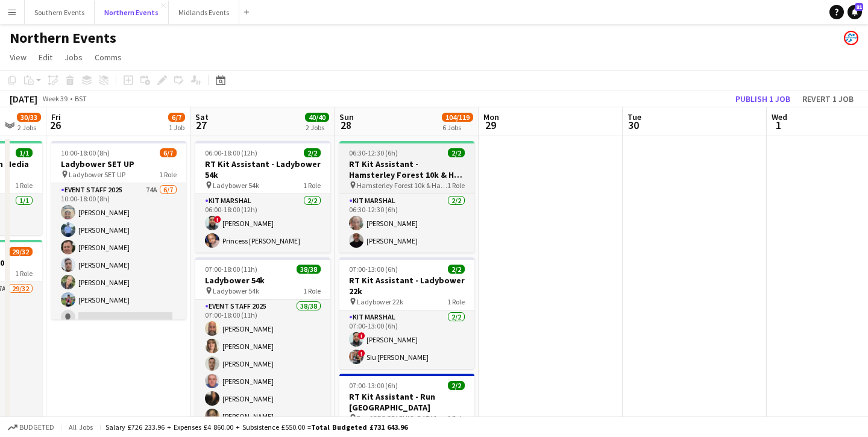 The width and height of the screenshot is (868, 437). I want to click on span: Comms, so click(108, 58).